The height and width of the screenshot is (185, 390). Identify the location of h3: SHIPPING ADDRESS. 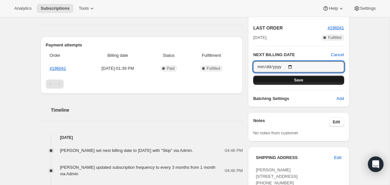
(295, 158).